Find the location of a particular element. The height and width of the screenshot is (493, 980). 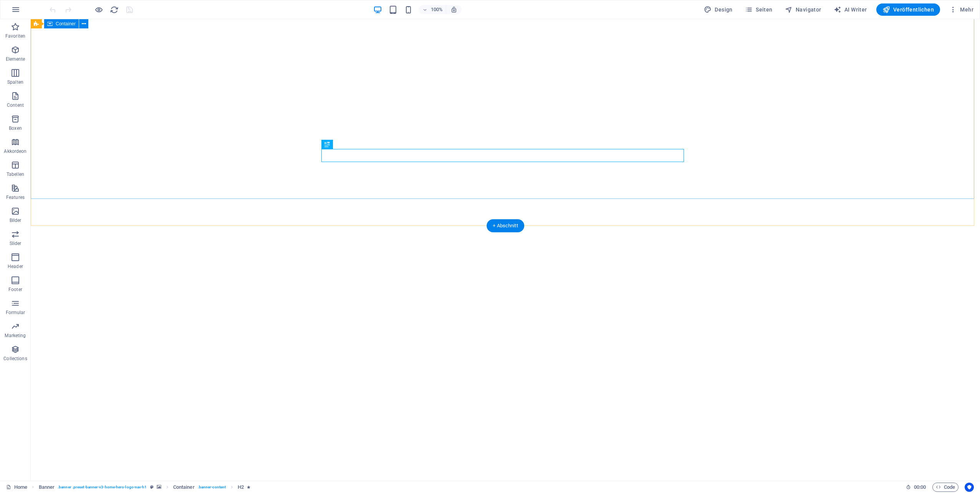

i: Seite neu laden is located at coordinates (114, 9).